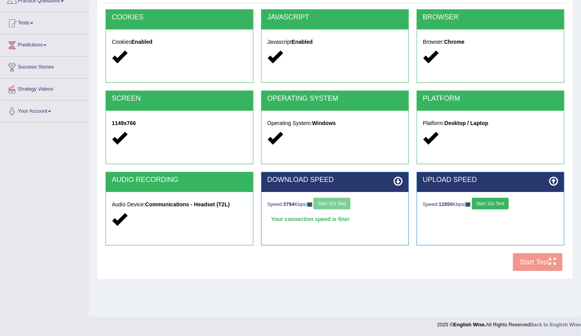 This screenshot has width=581, height=336. Describe the element at coordinates (45, 44) in the screenshot. I see `a: Predictions` at that location.